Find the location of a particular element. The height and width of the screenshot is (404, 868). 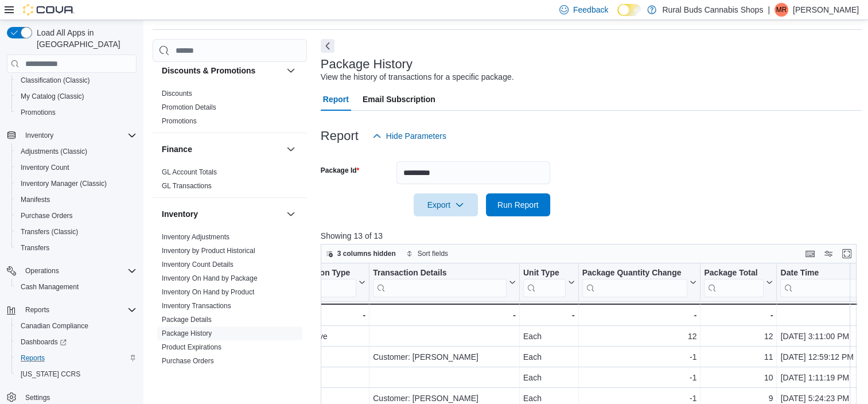

div: 12 is located at coordinates (639, 336).